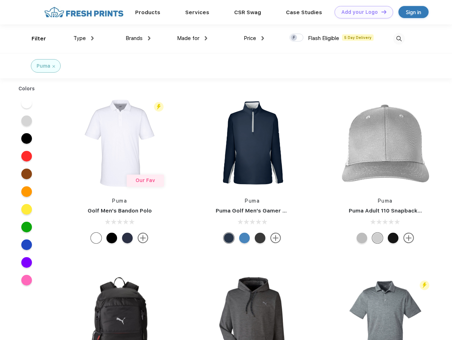  Describe the element at coordinates (383, 12) in the screenshot. I see `img: DT` at that location.